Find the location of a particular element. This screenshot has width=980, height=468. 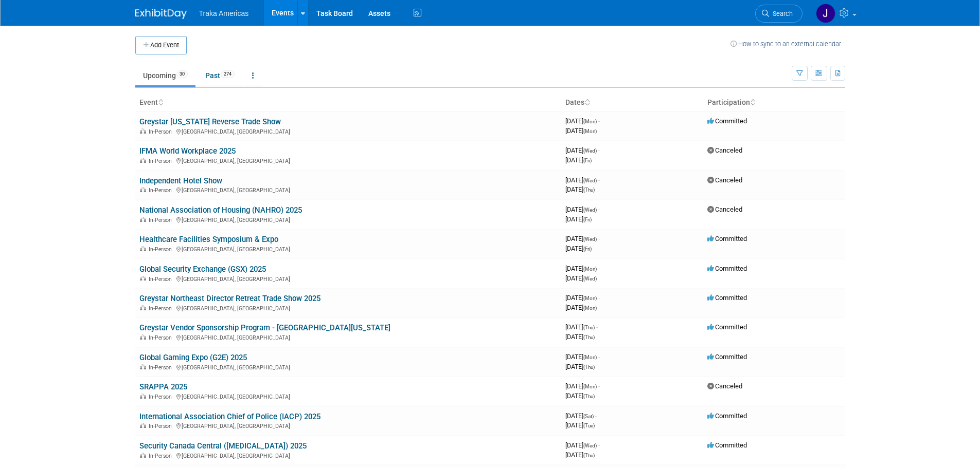

th: Participation is located at coordinates (774, 103).